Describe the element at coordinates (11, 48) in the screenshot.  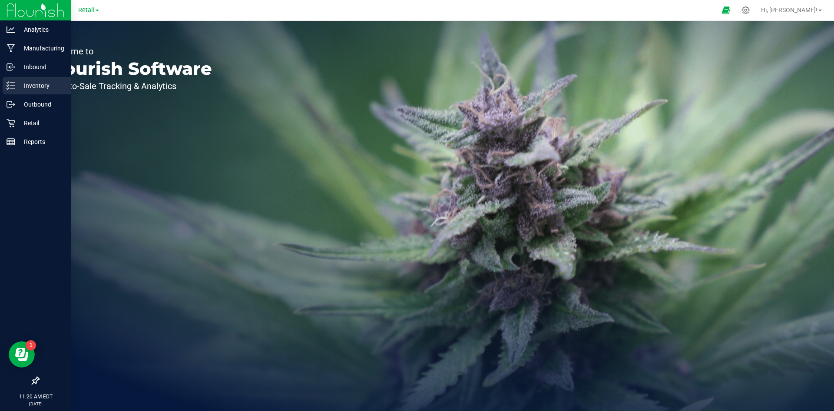
I see `inline-svg: Manufacturing` at that location.